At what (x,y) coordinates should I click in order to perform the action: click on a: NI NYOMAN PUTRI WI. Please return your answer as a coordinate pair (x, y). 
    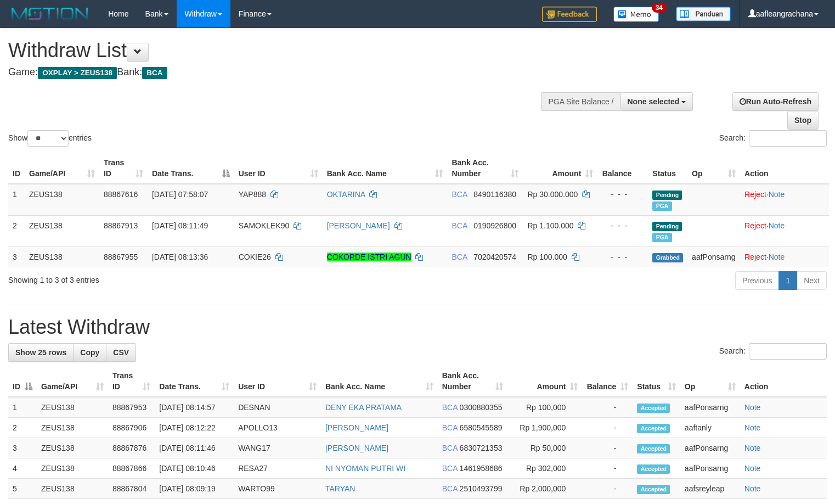
    Looking at the image, I should click on (366, 468).